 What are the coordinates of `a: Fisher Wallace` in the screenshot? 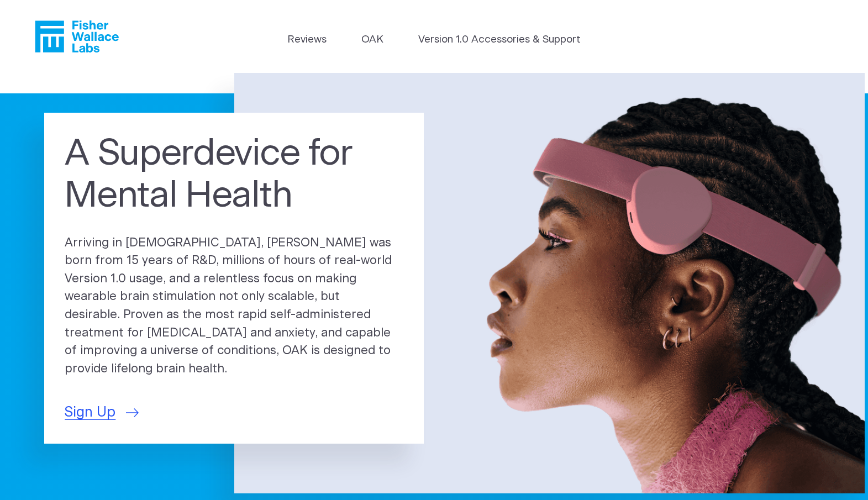 It's located at (77, 36).